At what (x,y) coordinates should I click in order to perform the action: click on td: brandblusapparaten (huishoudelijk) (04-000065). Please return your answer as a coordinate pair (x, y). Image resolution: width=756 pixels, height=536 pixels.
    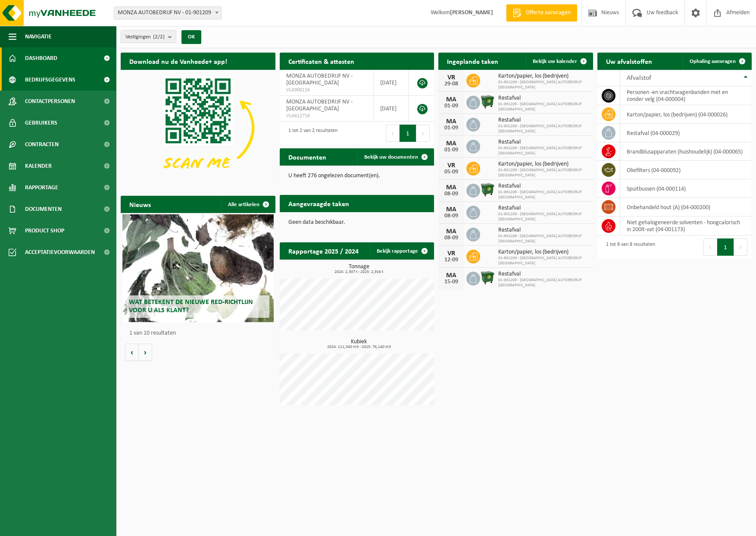
    Looking at the image, I should click on (686, 151).